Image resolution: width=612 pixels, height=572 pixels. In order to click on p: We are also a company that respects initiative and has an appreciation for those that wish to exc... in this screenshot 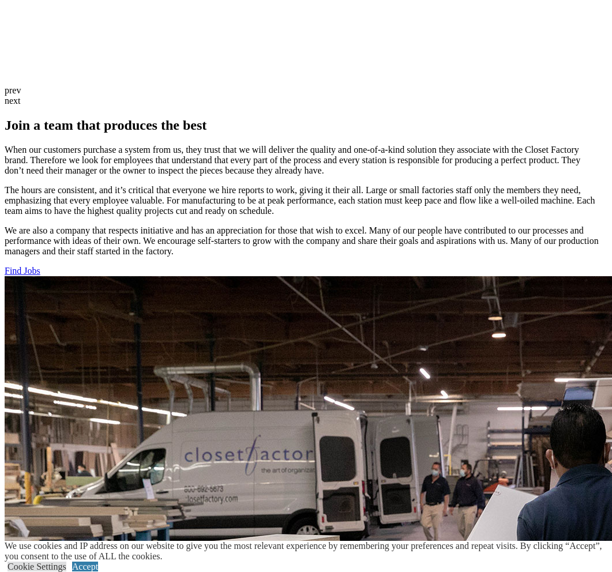, I will do `click(301, 241)`.